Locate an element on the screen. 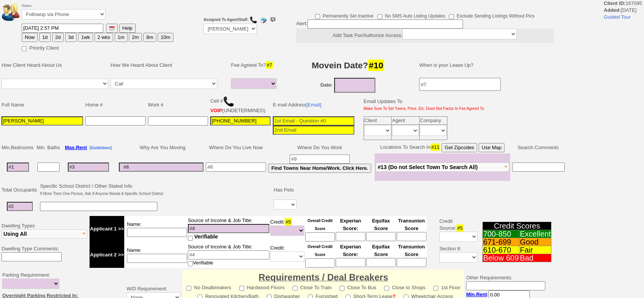 The image size is (644, 298). td: Source of Income & Job Title: Verifiable is located at coordinates (229, 255).